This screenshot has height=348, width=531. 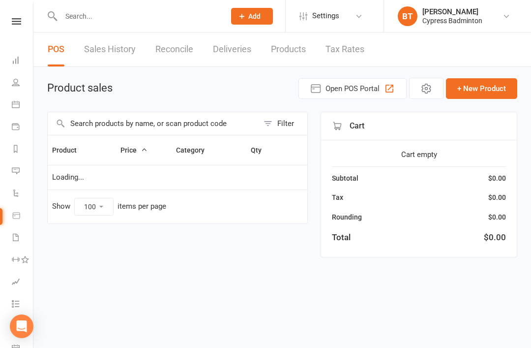 What do you see at coordinates (177, 177) in the screenshot?
I see `td: Loading...` at bounding box center [177, 177].